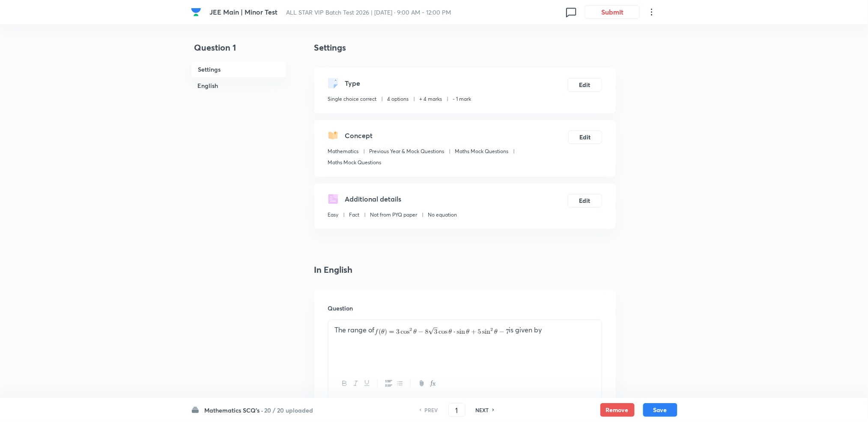 Image resolution: width=868 pixels, height=422 pixels. I want to click on p: - 1 mark, so click(462, 99).